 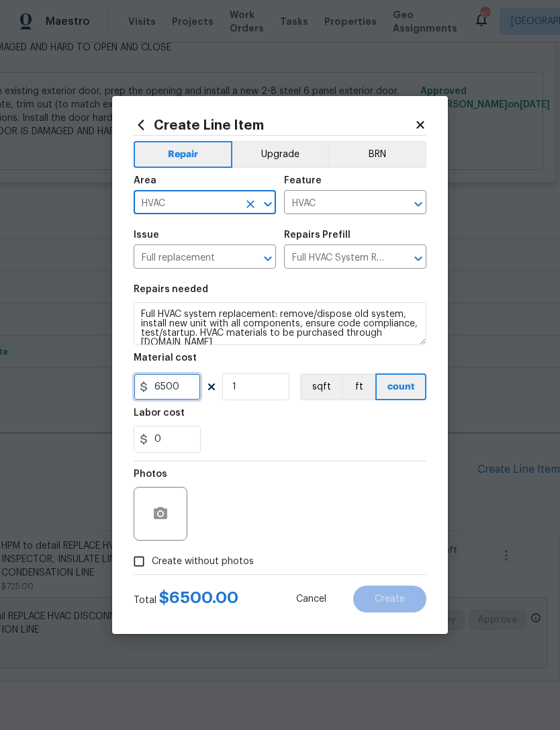 What do you see at coordinates (377, 155) in the screenshot?
I see `button: BRN` at bounding box center [377, 155].